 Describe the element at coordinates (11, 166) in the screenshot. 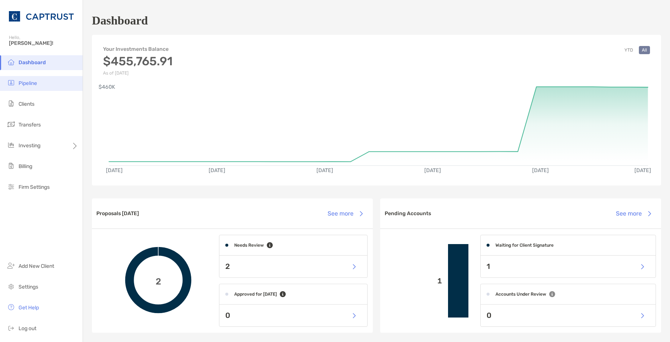

I see `img: billing icon` at that location.